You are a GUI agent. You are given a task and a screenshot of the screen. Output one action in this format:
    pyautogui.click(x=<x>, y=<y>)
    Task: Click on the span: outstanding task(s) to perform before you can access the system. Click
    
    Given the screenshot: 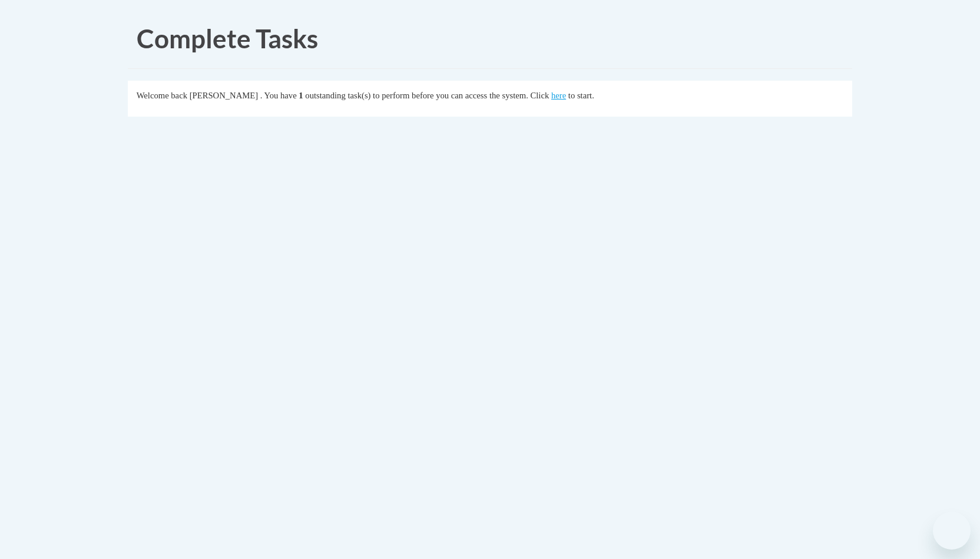 What is the action you would take?
    pyautogui.click(x=427, y=95)
    